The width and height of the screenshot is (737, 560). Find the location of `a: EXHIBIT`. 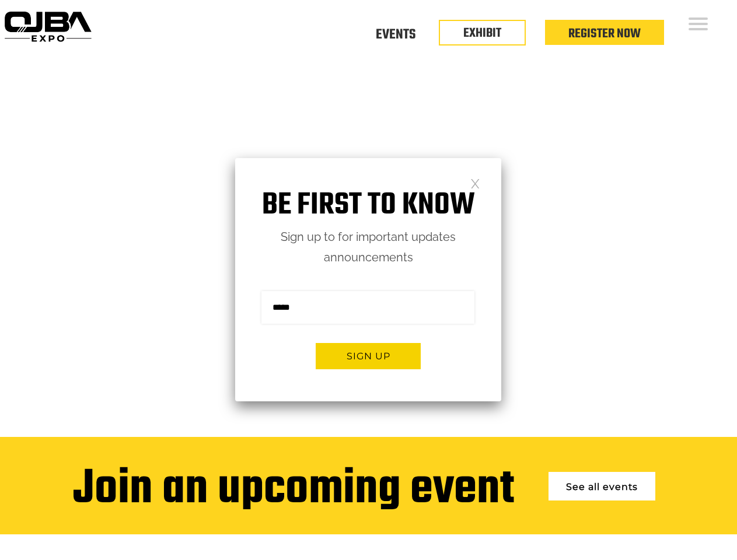

a: EXHIBIT is located at coordinates (482, 33).